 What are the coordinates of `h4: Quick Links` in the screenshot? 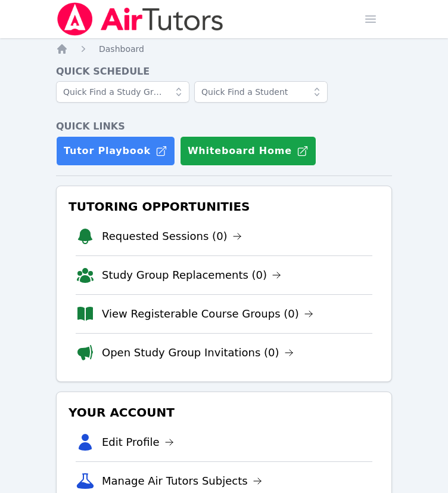 It's located at (224, 127).